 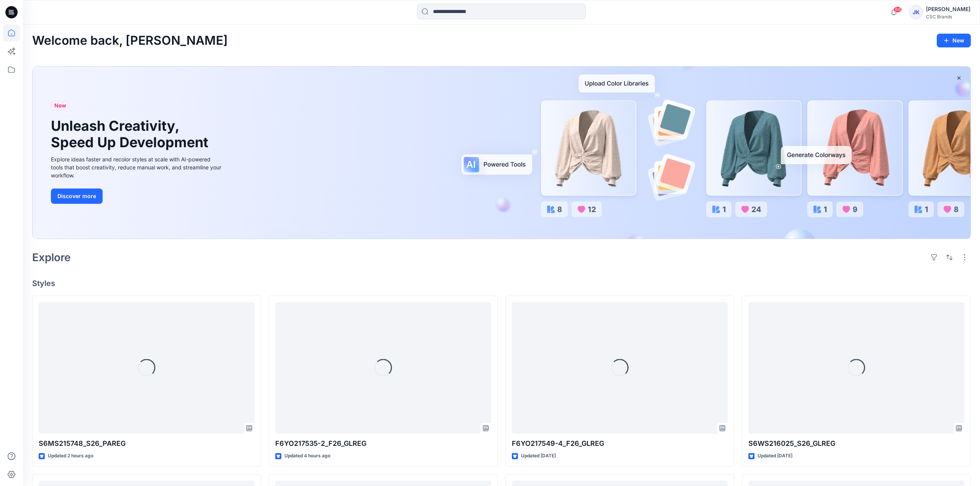 What do you see at coordinates (856, 443) in the screenshot?
I see `p: S6WS216025_S26_GLREG` at bounding box center [856, 443].